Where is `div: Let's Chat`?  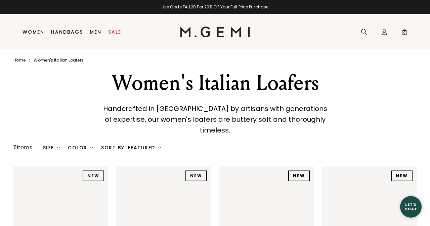
div: Let's Chat is located at coordinates (411, 206).